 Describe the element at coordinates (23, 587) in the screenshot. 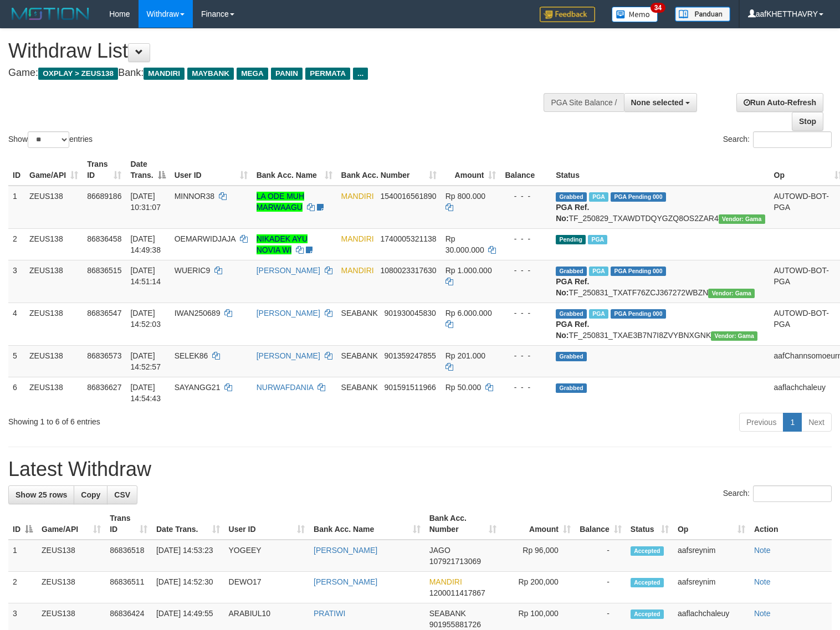

I see `td: 2` at that location.